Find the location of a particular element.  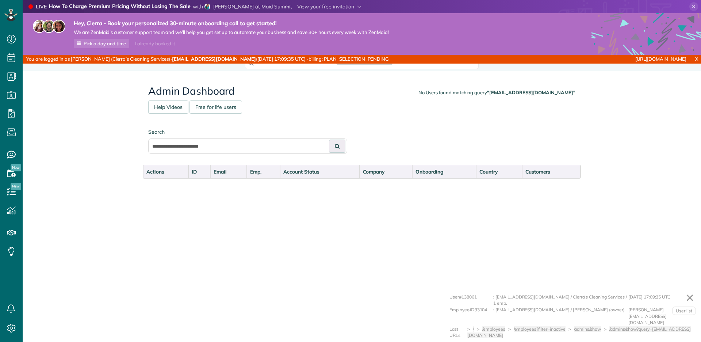

h2: Admin Dashboard is located at coordinates (362, 91).